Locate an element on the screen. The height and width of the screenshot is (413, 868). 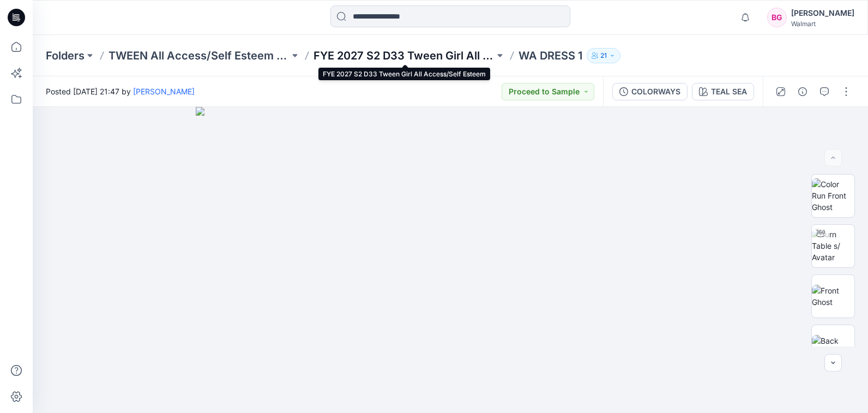
p: TWEEN All Access/Self Esteem D33 Girls is located at coordinates (199, 56).